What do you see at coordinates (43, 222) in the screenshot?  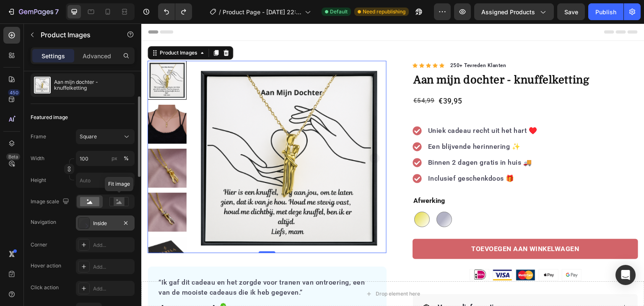 I see `div: Navigation` at bounding box center [43, 222].